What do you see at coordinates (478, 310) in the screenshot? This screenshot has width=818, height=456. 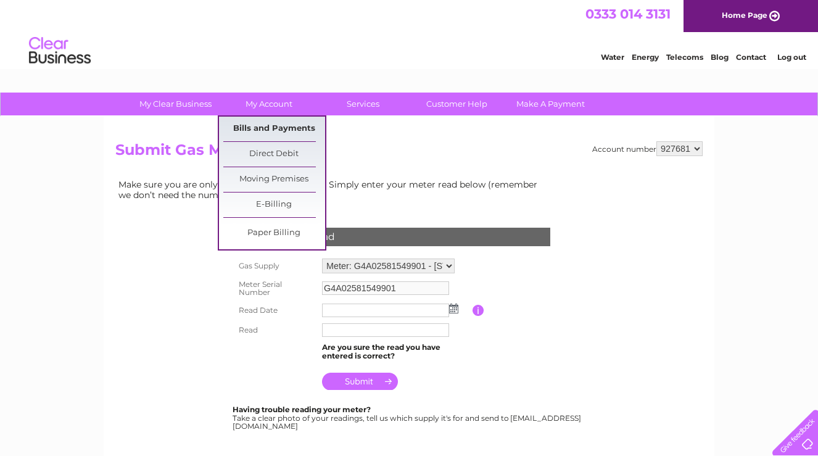 I see `input: Information` at bounding box center [478, 310].